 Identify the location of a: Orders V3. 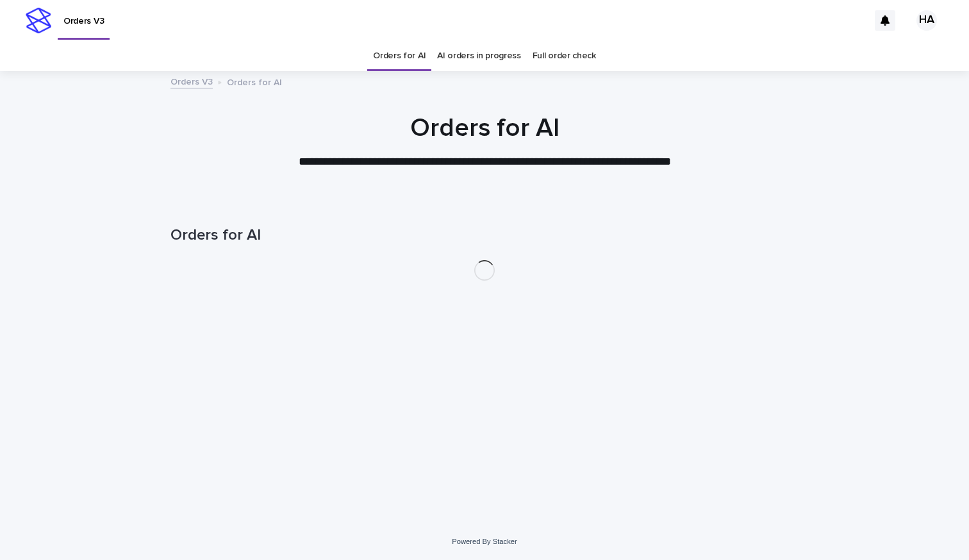
(192, 81).